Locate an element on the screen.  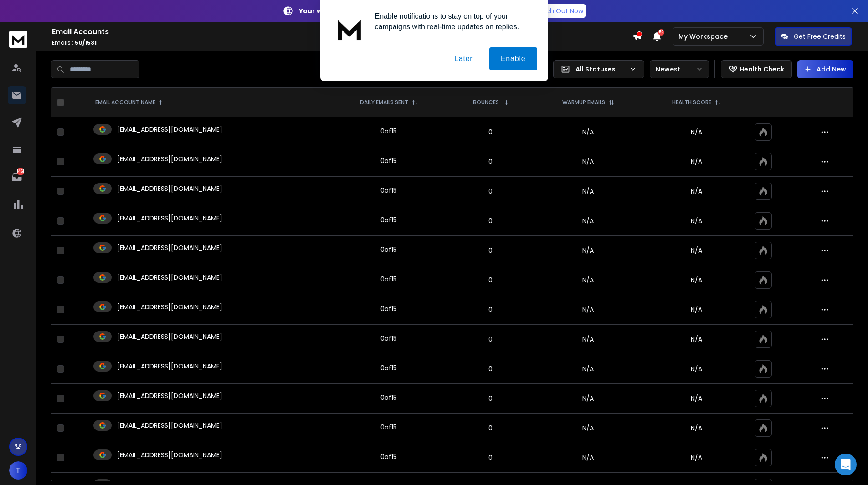
span: T is located at coordinates (18, 471).